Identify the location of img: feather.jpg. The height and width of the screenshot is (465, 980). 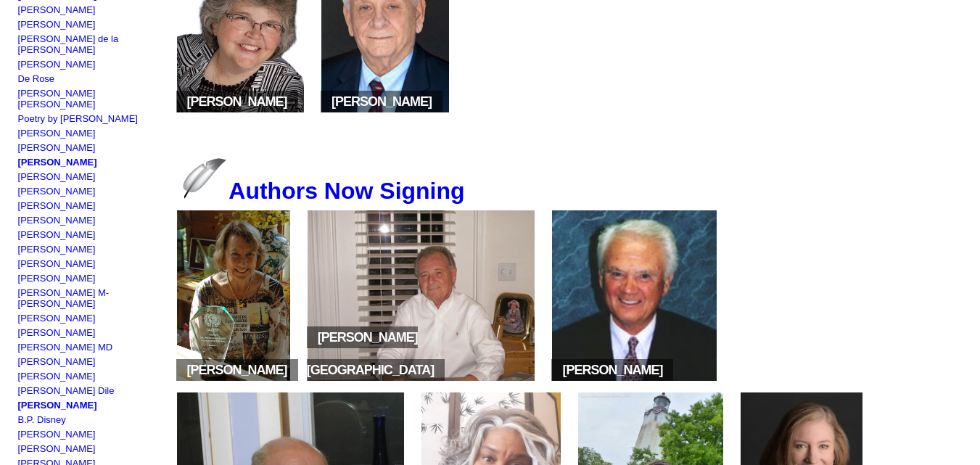
(205, 178).